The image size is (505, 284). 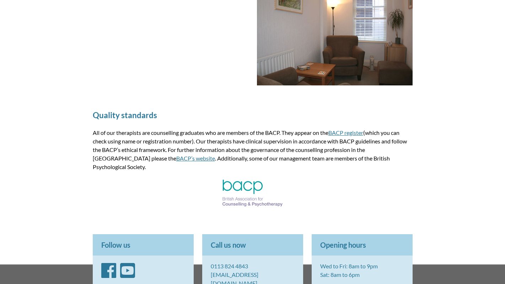 I want to click on p: Call us now, so click(x=253, y=245).